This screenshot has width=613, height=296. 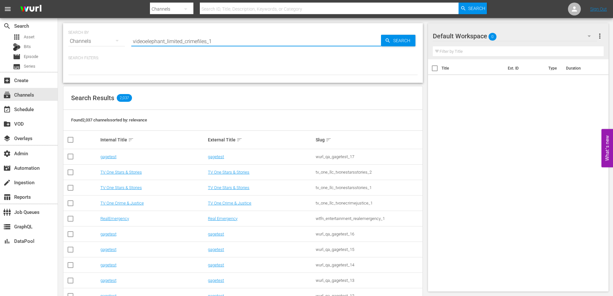 I want to click on span: 2,037, so click(x=124, y=98).